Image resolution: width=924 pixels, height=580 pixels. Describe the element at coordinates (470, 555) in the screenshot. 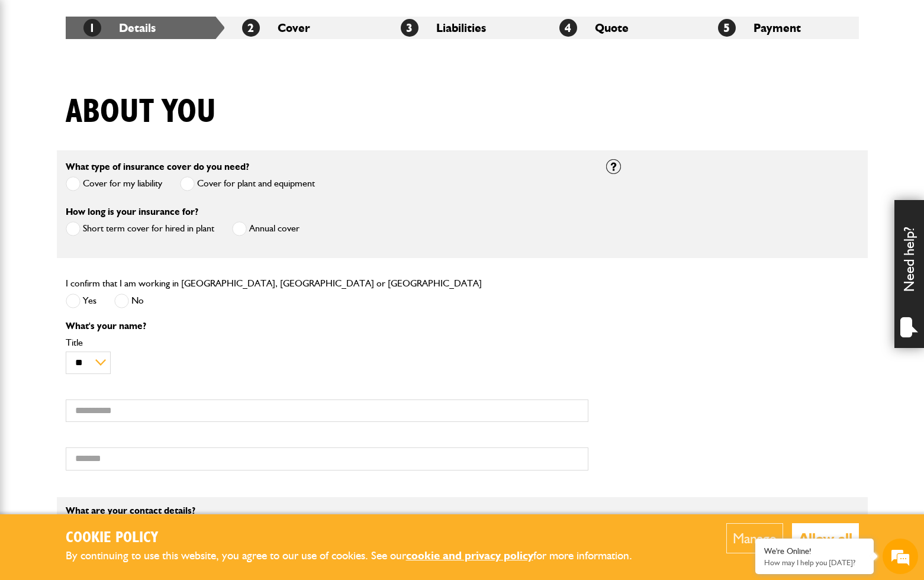

I see `a: cookie and privacy policy` at that location.